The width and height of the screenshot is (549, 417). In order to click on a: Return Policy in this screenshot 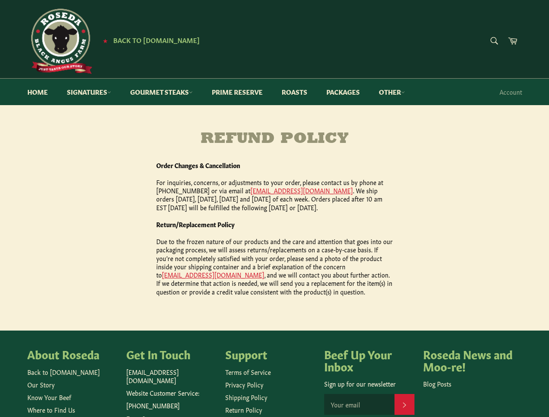, I will do `click(244, 409)`.